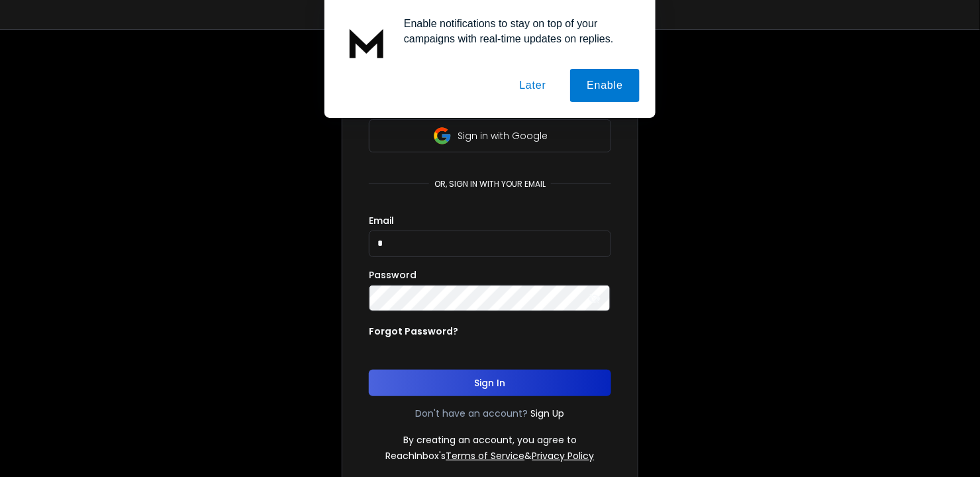 The image size is (980, 477). I want to click on img: notification icon, so click(367, 42).